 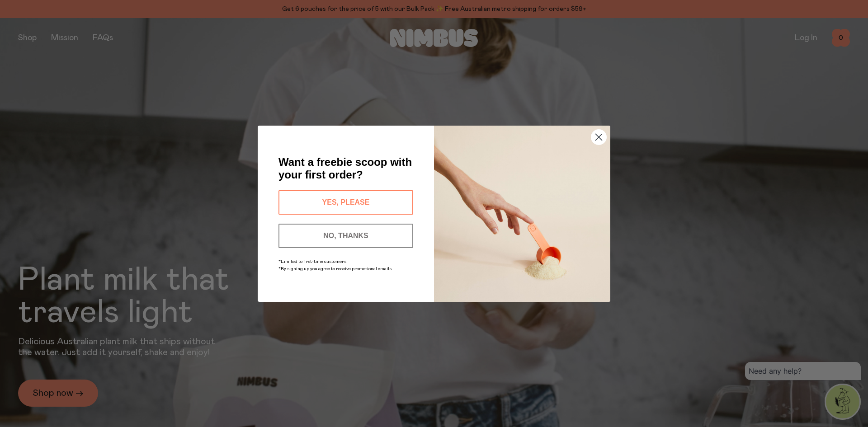 What do you see at coordinates (335, 269) in the screenshot?
I see `span: *By signing up you agree to receive promotional emails` at bounding box center [335, 269].